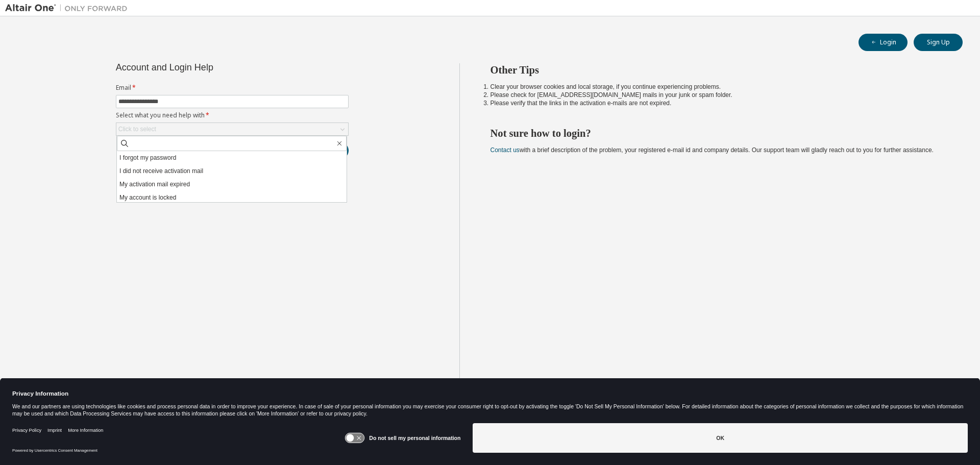 The height and width of the screenshot is (465, 980). Describe the element at coordinates (232, 158) in the screenshot. I see `li: I forgot my password` at that location.